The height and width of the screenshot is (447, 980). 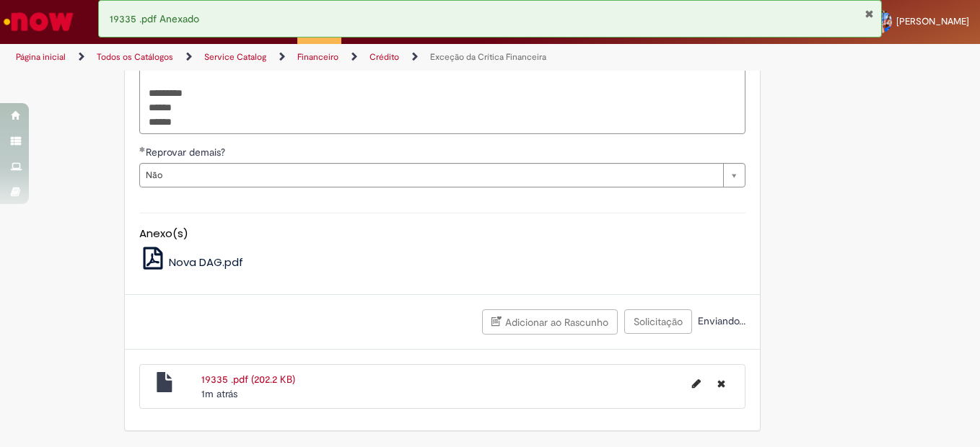 What do you see at coordinates (488, 57) in the screenshot?
I see `a: Exceção da Crítica Financeira` at bounding box center [488, 57].